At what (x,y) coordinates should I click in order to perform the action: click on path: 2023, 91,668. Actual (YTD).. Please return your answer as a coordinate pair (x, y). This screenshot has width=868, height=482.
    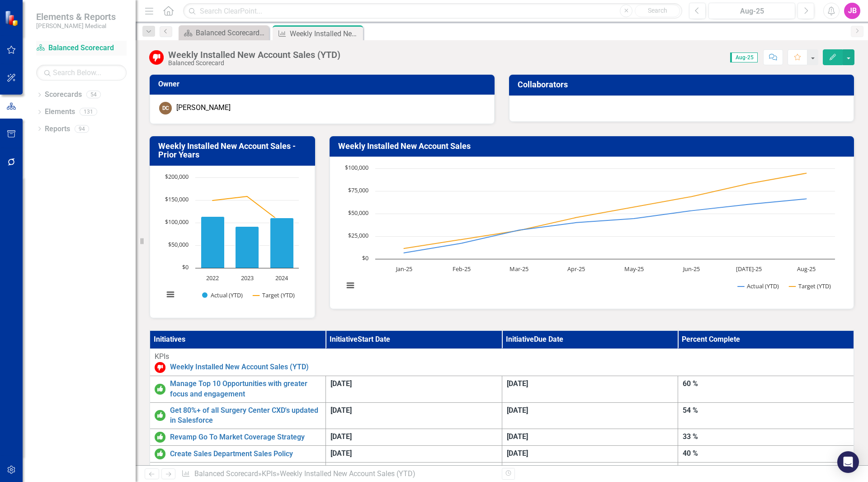
    Looking at the image, I should click on (247, 247).